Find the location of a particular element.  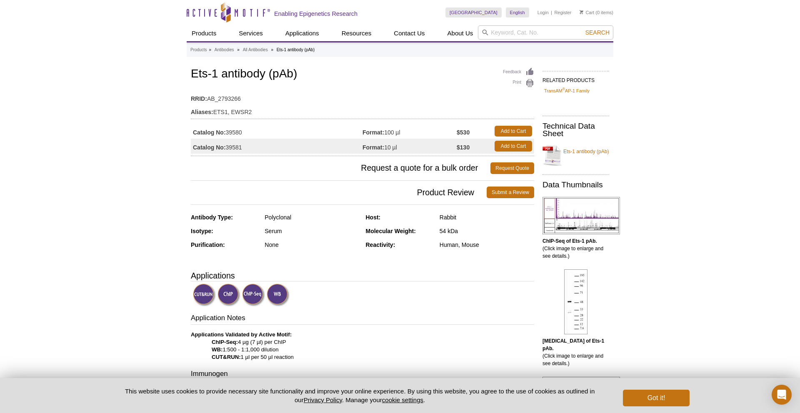

td: 39581 is located at coordinates (277, 146).